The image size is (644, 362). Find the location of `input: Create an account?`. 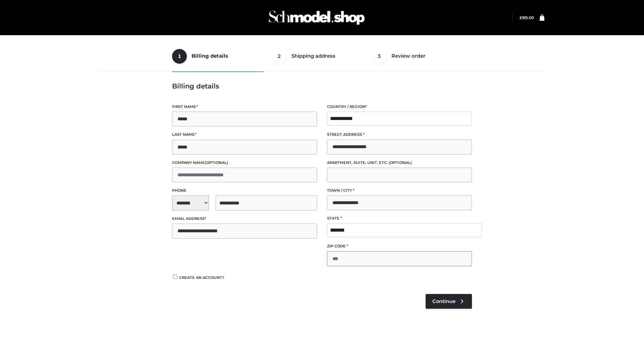

input: Create an account? is located at coordinates (176, 277).